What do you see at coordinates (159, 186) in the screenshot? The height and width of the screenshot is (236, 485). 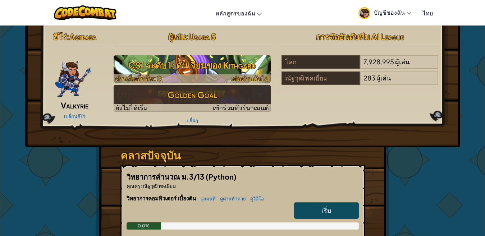 I see `span: ณัฐวุฒิ พลเยี่ยม` at bounding box center [159, 186].